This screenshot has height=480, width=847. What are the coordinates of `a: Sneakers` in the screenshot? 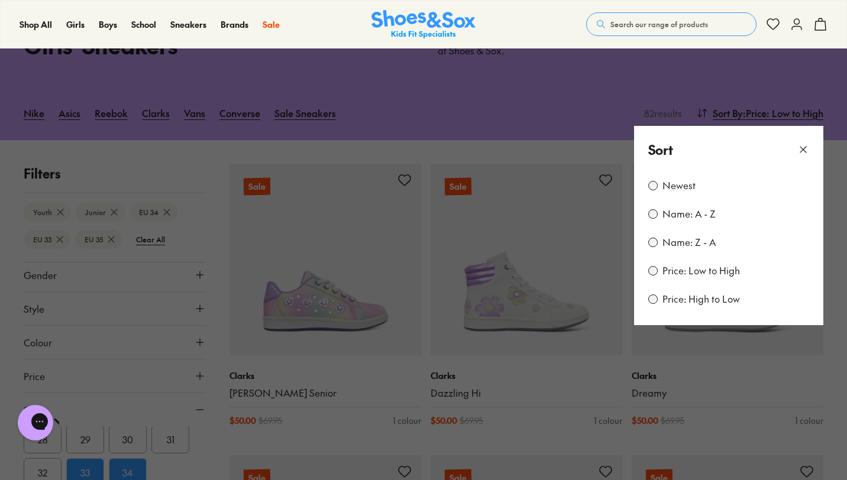 It's located at (188, 24).